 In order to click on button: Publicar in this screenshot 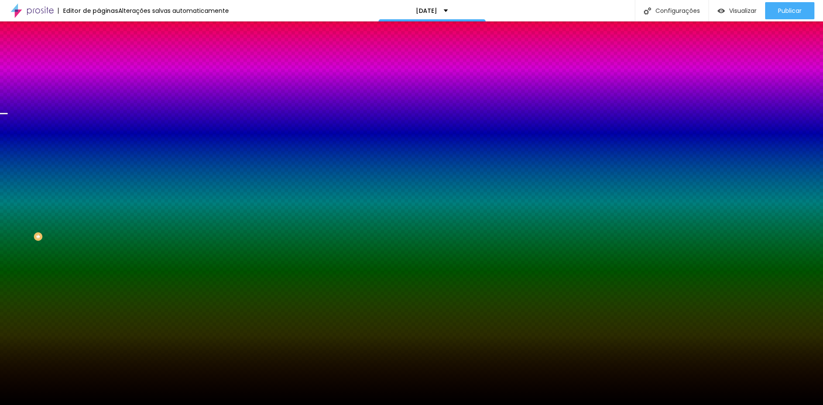, I will do `click(789, 11)`.